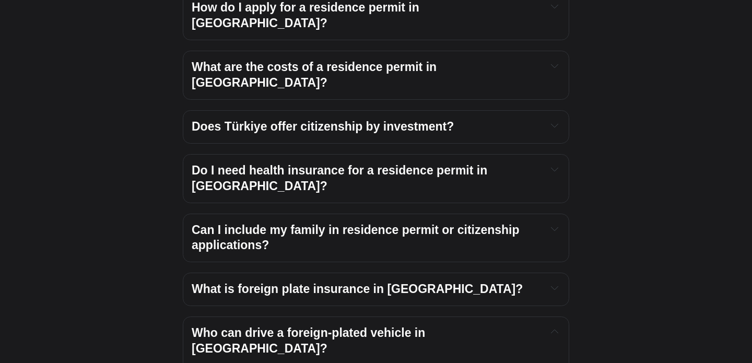  Describe the element at coordinates (357, 238) in the screenshot. I see `strong: Can I include my family in residence permit or citizenship applications?` at that location.